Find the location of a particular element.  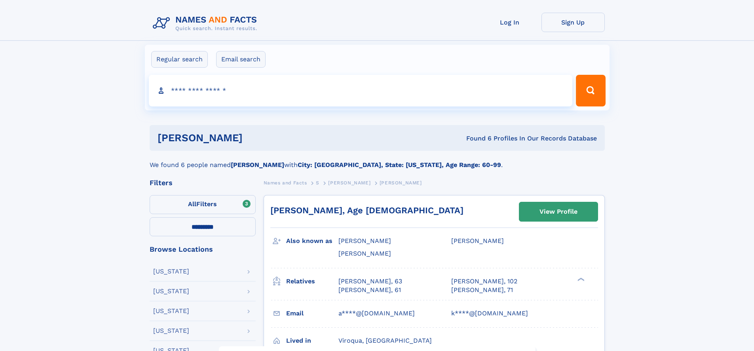

div: View Profile is located at coordinates (559, 212).